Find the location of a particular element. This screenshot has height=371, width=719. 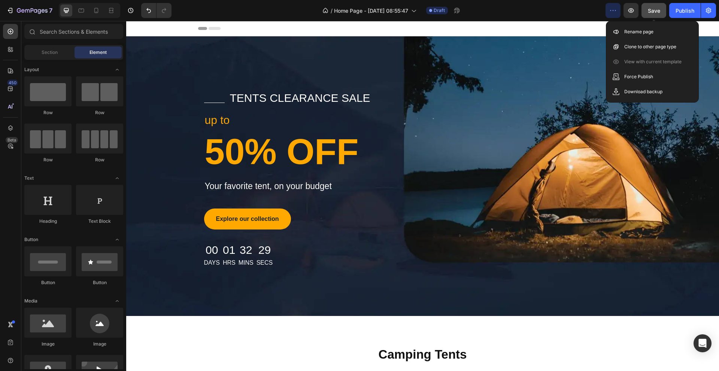

button: 7 is located at coordinates (29, 10).